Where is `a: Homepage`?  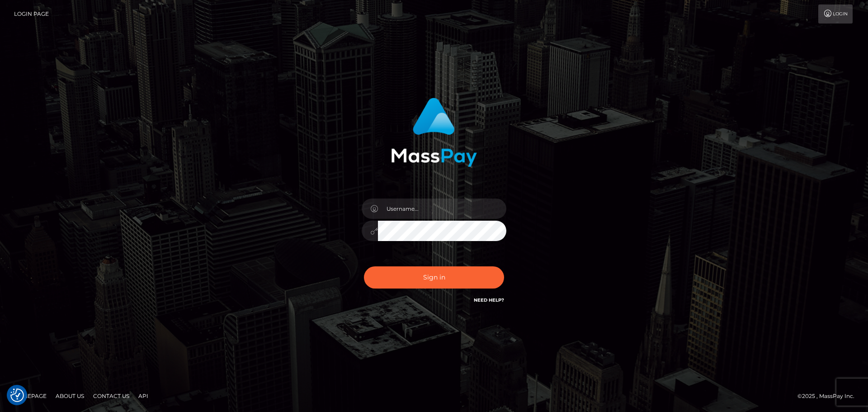 a: Homepage is located at coordinates (30, 396).